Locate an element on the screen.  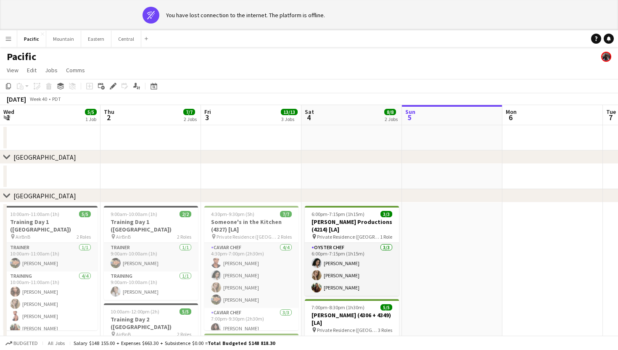
span: Wed is located at coordinates (9, 112).